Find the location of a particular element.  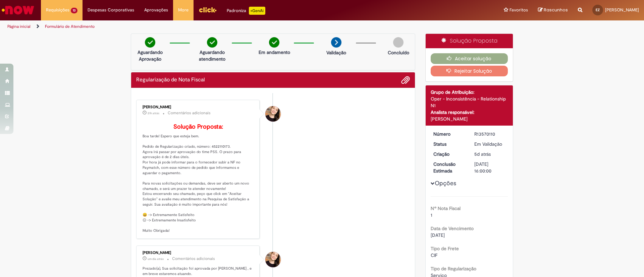

a: Formulário de Atendimento is located at coordinates (70, 26).